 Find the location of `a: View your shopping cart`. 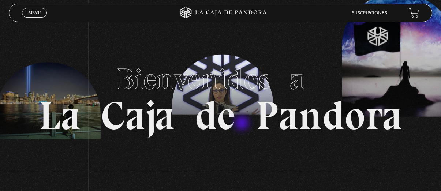

a: View your shopping cart is located at coordinates (414, 13).